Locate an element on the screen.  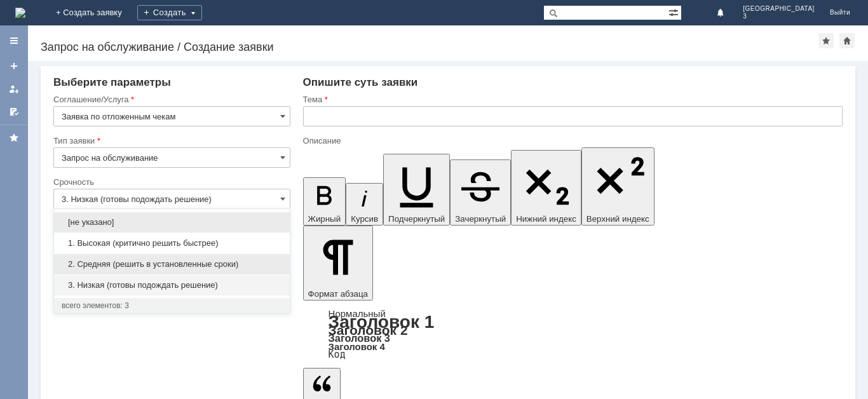
a: Создать заявку is located at coordinates (14, 66).